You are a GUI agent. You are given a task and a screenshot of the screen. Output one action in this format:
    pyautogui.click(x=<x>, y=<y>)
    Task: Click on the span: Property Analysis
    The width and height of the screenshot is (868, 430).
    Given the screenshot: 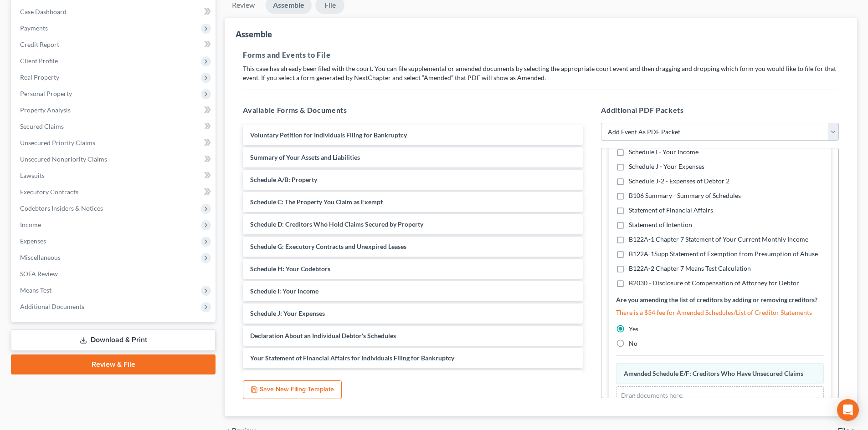 What is the action you would take?
    pyautogui.click(x=45, y=110)
    